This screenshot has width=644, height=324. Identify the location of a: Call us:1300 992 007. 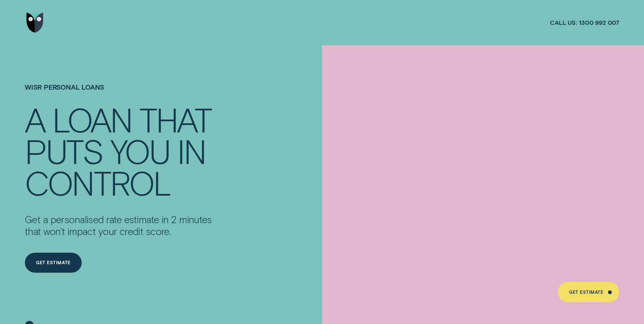
(584, 22).